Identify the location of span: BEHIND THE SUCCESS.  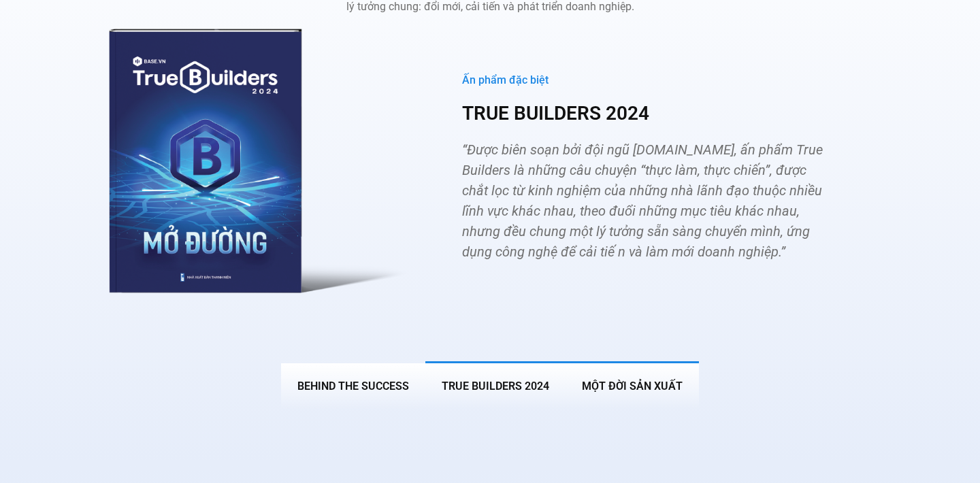
(353, 385).